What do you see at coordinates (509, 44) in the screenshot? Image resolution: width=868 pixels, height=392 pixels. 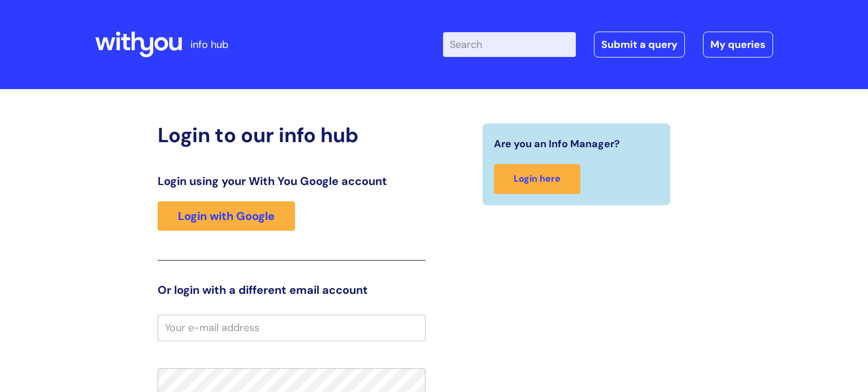 I see `input: Search` at bounding box center [509, 44].